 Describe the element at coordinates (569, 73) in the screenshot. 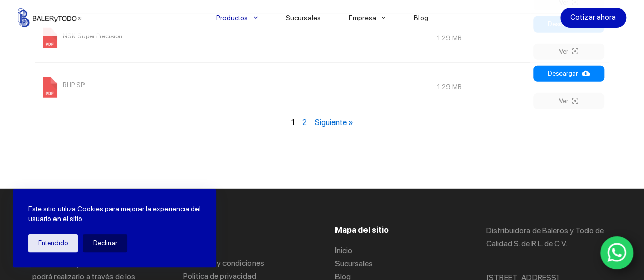

I see `a: Descargar` at that location.